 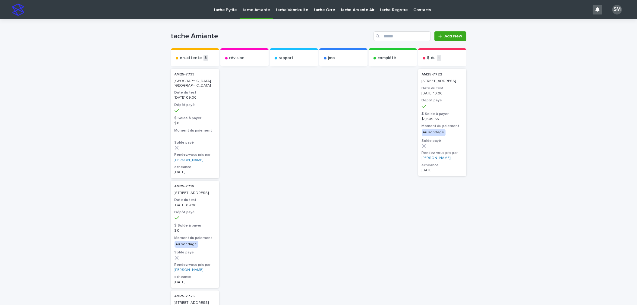 I want to click on div: Search, so click(x=402, y=36).